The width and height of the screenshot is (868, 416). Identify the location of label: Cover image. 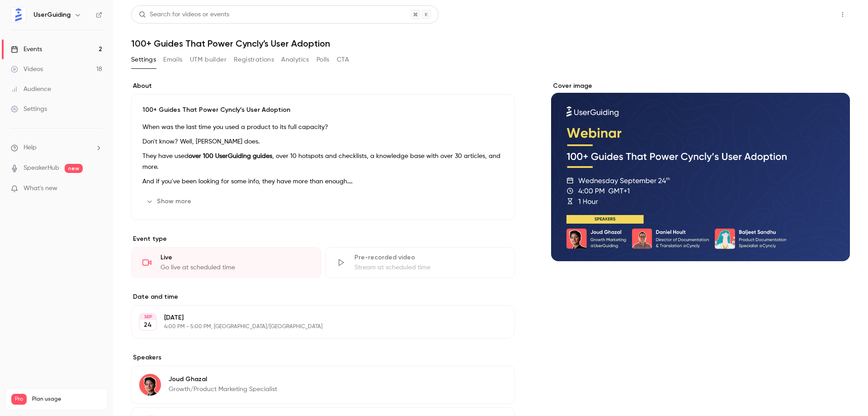
(701, 86).